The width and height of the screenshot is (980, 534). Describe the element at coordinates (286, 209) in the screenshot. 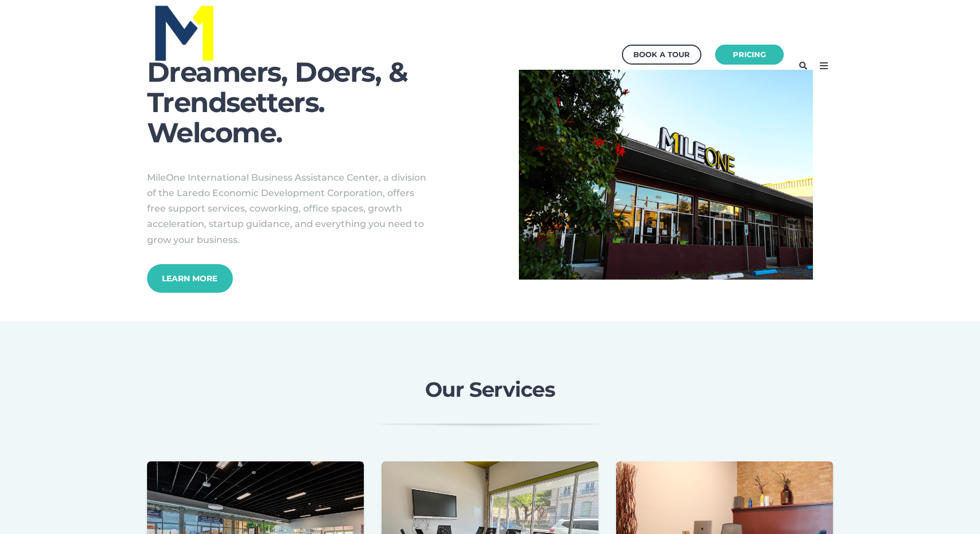

I see `span: MileOne International Business Assistance Center, a division of the Laredo Economic Development C...` at that location.